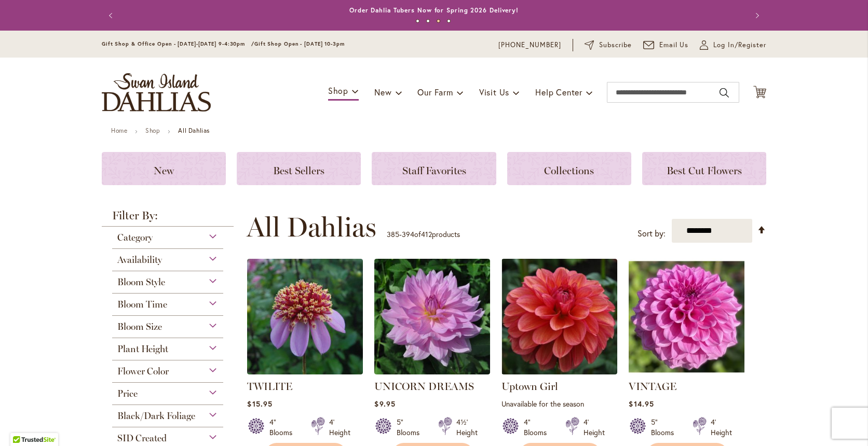 The width and height of the screenshot is (868, 446). Describe the element at coordinates (641, 403) in the screenshot. I see `span: $14.95` at that location.